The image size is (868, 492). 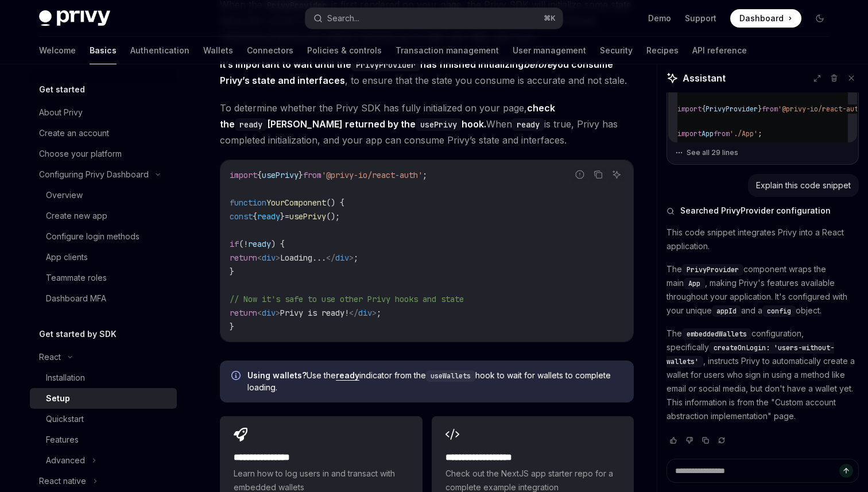 What do you see at coordinates (617, 175) in the screenshot?
I see `button: Ask AI` at bounding box center [617, 175].